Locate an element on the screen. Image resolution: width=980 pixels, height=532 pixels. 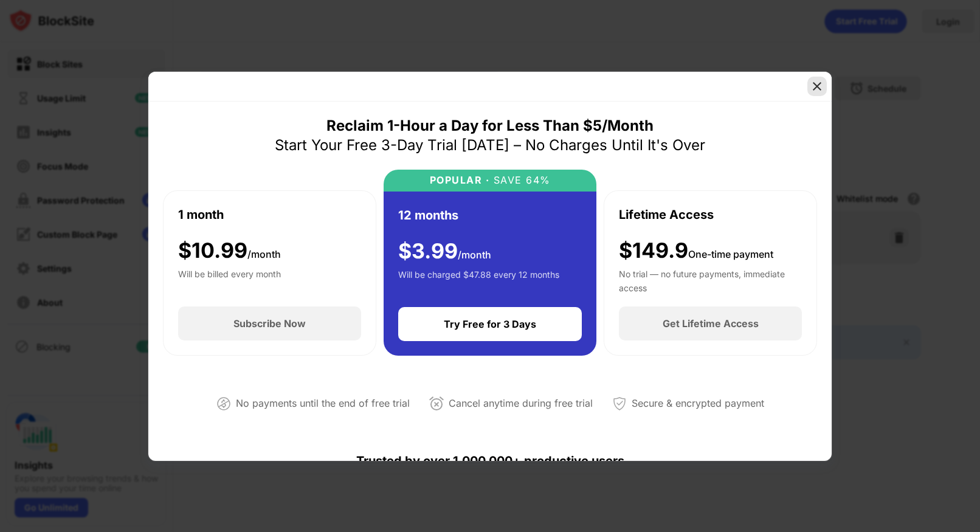
div: 1 month is located at coordinates (200, 215).